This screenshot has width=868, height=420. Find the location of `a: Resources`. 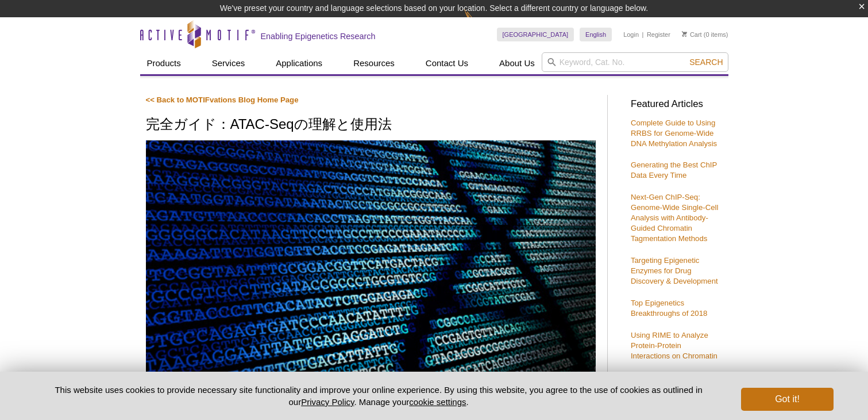

a: Resources is located at coordinates (374, 63).